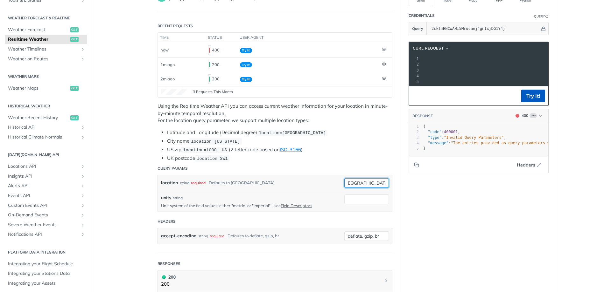  Describe the element at coordinates (46, 18) in the screenshot. I see `h2: Weather Forecast & realtime` at that location.